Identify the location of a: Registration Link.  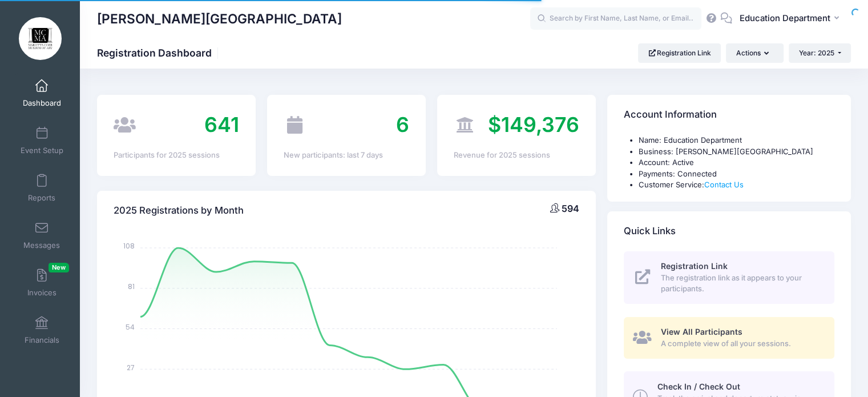
(679, 53).